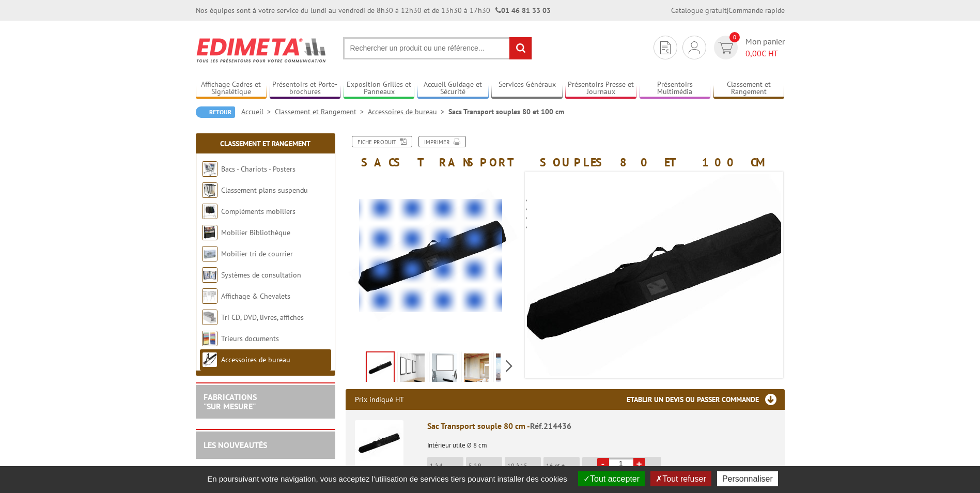  I want to click on a: Classement plans suspendu, so click(265, 190).